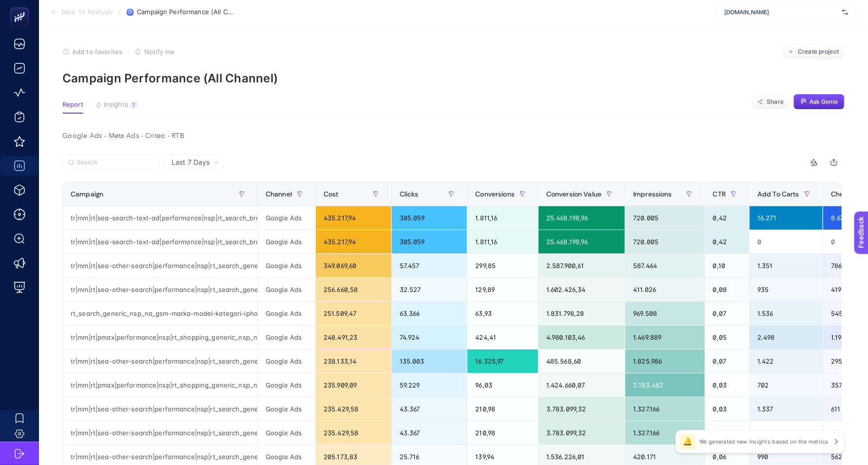  What do you see at coordinates (573, 194) in the screenshot?
I see `span: Conversion Value` at bounding box center [573, 194].